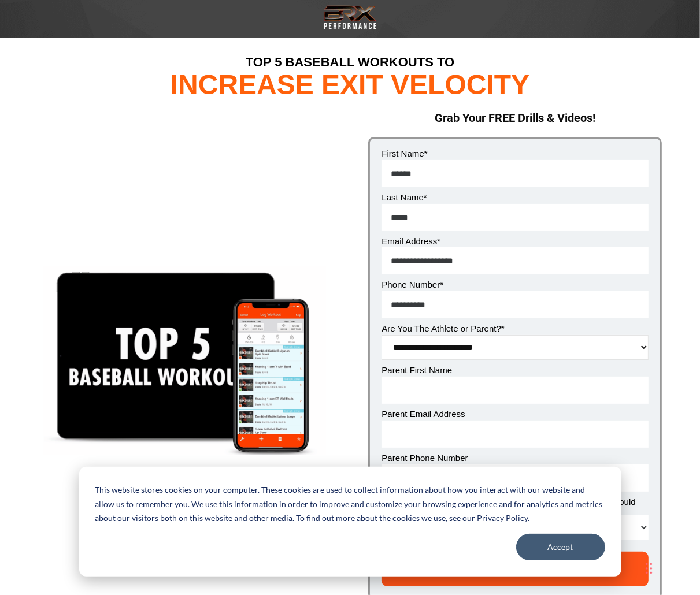 The width and height of the screenshot is (700, 595). Describe the element at coordinates (350, 62) in the screenshot. I see `span: TOP 5 BASEBALL WORKOUTS TO` at that location.